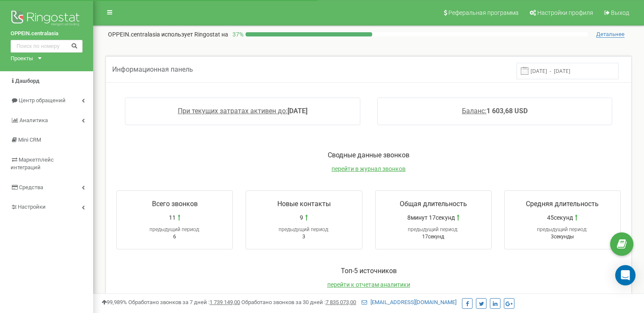 The height and width of the screenshot is (313, 644). What do you see at coordinates (42, 100) in the screenshot?
I see `span: Центр обращений` at bounding box center [42, 100].